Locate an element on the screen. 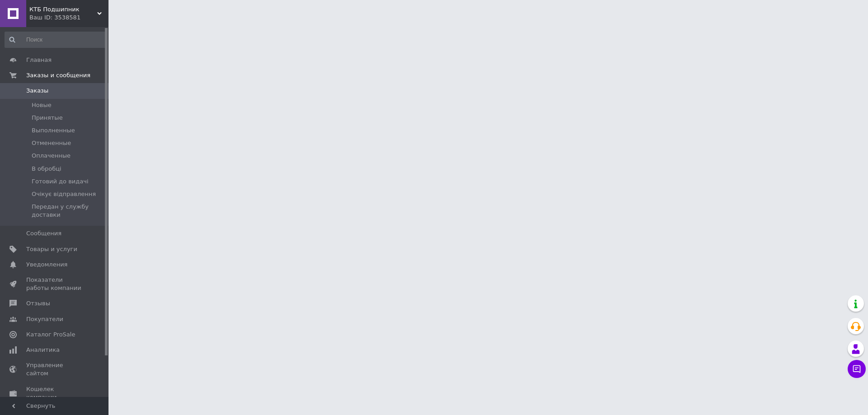  span: КТБ Подшипник is located at coordinates (63, 9).